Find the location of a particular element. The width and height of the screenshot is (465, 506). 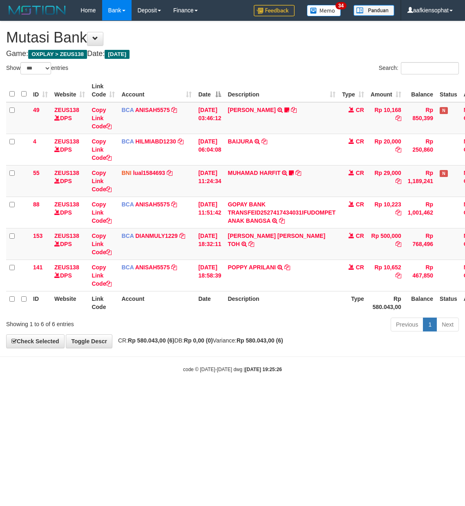

span: 34 is located at coordinates (341, 6).